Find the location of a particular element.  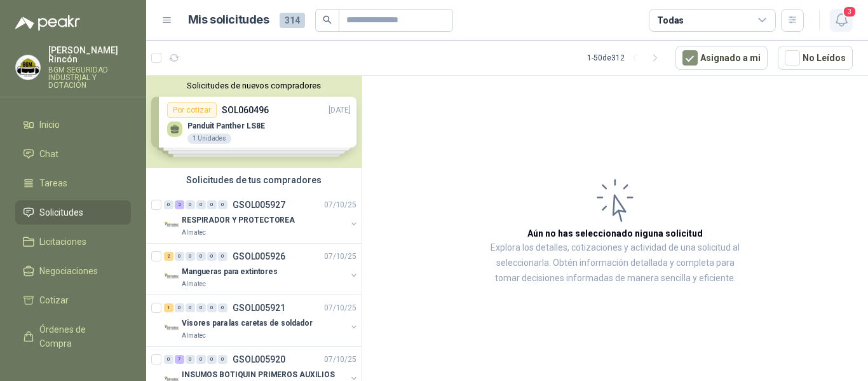

a: Cotizar is located at coordinates (73, 300).